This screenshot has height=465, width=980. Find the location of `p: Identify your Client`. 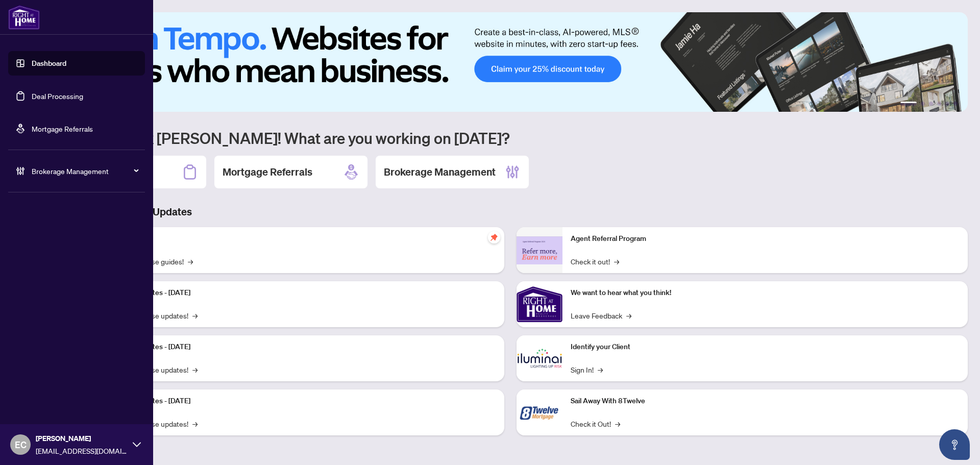

p: Identify your Client is located at coordinates (765, 347).